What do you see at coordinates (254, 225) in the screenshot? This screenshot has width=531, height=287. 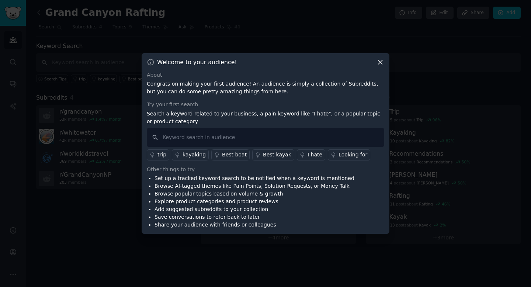 I see `li: Share your audience with friends or colleagues` at bounding box center [254, 225].